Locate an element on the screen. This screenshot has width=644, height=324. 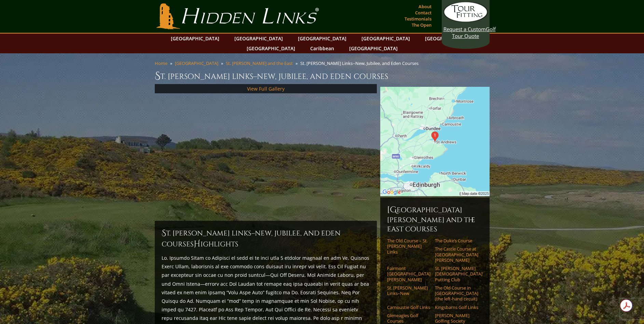
img: Google Map of Jubilee Course, St Andrews Links, St Andrews, United Kingdom is located at coordinates (435, 142).